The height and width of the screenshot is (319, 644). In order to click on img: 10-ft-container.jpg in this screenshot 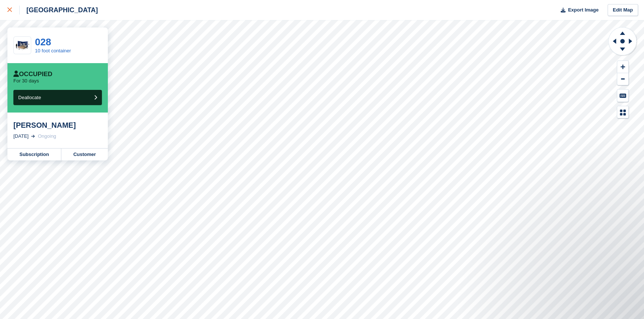, I will do `click(22, 45)`.